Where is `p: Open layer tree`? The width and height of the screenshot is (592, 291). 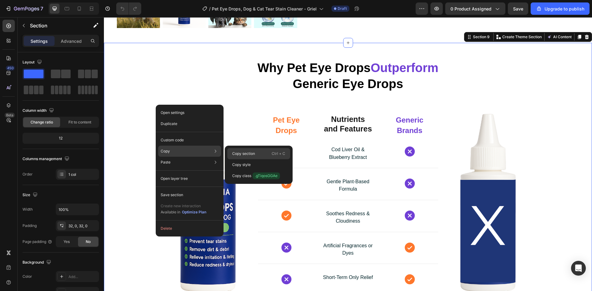 p: Open layer tree is located at coordinates (174, 179).